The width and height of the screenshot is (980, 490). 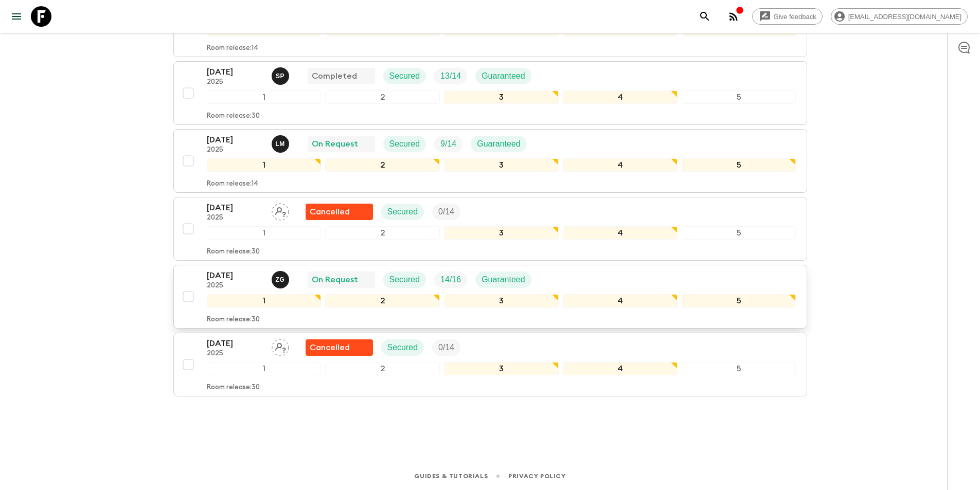 I want to click on button: ZG, so click(x=281, y=279).